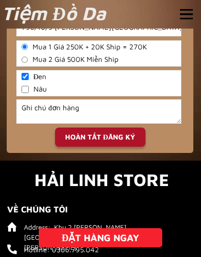 Image resolution: width=201 pixels, height=257 pixels. Describe the element at coordinates (24, 46) in the screenshot. I see `input: Mua 1 Giá 250K + 20K Ship = 270K` at that location.